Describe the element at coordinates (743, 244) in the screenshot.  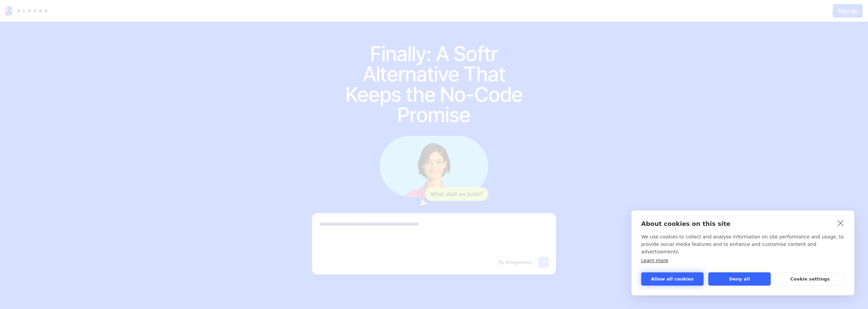
I see `p: We use cookies to collect and analyse information on site performance and usage, to provide socia...` at that location.